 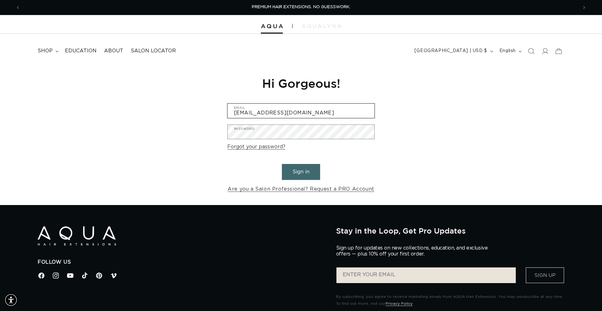 What do you see at coordinates (399, 304) in the screenshot?
I see `a: Privacy Policy` at bounding box center [399, 304].